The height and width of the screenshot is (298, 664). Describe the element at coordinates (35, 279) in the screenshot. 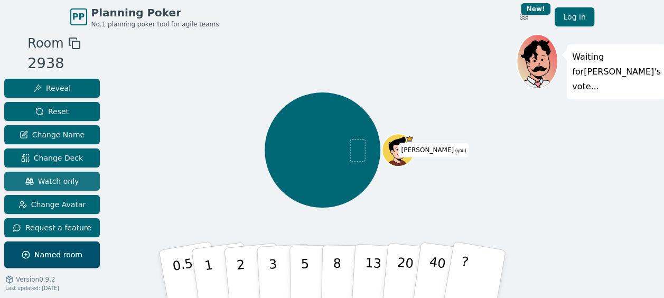

I see `span: Version 0.9.2` at that location.